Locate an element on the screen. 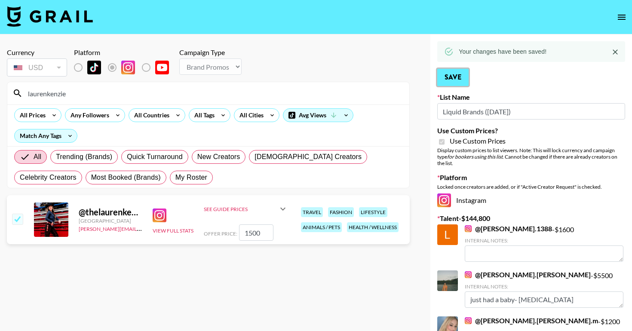 This screenshot has width=632, height=331. em: for bookers using this list is located at coordinates (475, 157).